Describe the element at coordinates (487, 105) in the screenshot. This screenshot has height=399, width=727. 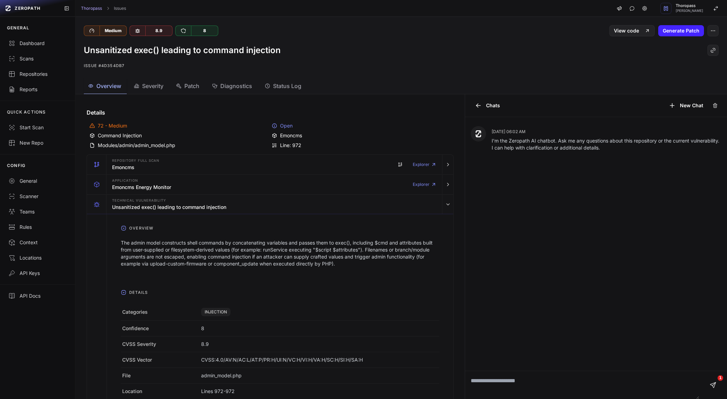
I see `button: Chats` at that location.